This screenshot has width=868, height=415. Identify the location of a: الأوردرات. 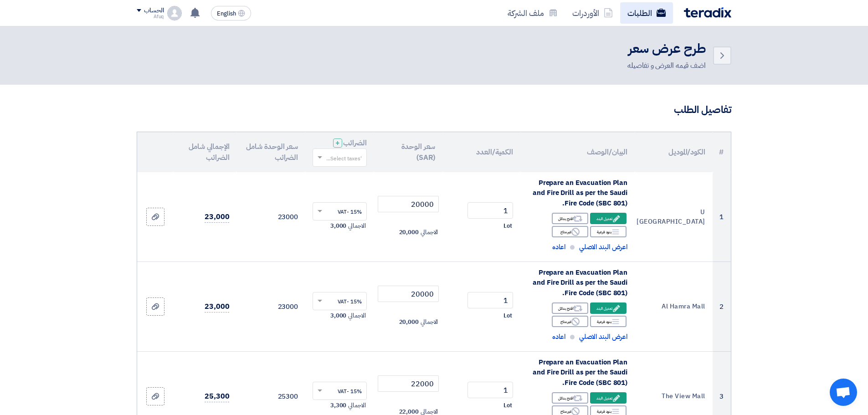
(592, 13).